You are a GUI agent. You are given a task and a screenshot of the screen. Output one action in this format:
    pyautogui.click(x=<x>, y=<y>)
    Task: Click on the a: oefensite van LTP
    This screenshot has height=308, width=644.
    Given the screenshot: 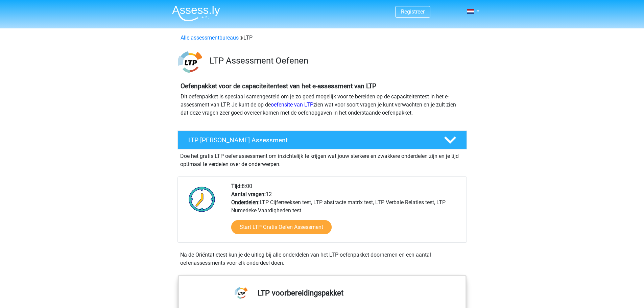 What is the action you would take?
    pyautogui.click(x=292, y=104)
    